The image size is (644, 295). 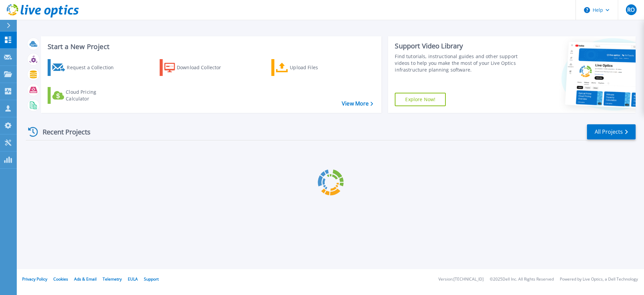 I want to click on div: Support Video Library, so click(x=458, y=46).